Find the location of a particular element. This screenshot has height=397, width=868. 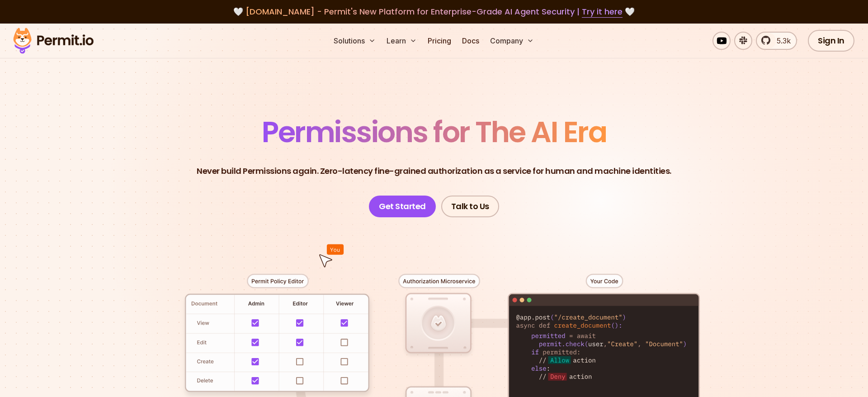

span: 5.3k is located at coordinates (781, 41).